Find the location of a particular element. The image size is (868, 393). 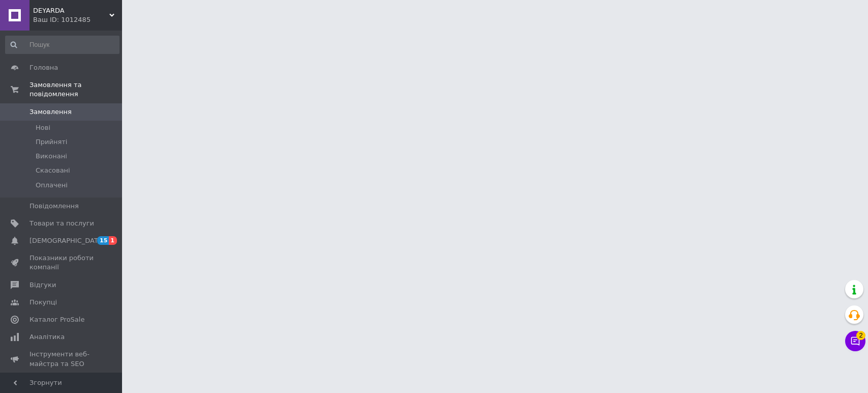

span: Повідомлення is located at coordinates (54, 206).